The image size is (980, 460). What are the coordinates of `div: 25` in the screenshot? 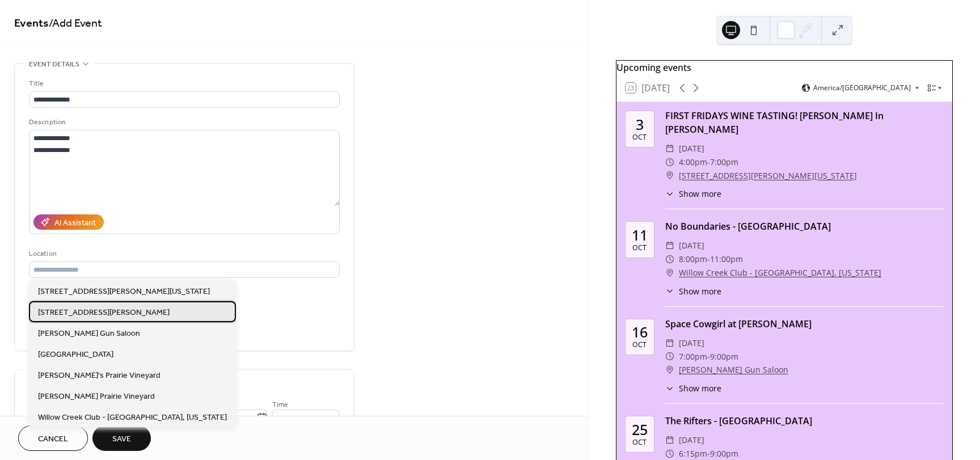 It's located at (640, 429).